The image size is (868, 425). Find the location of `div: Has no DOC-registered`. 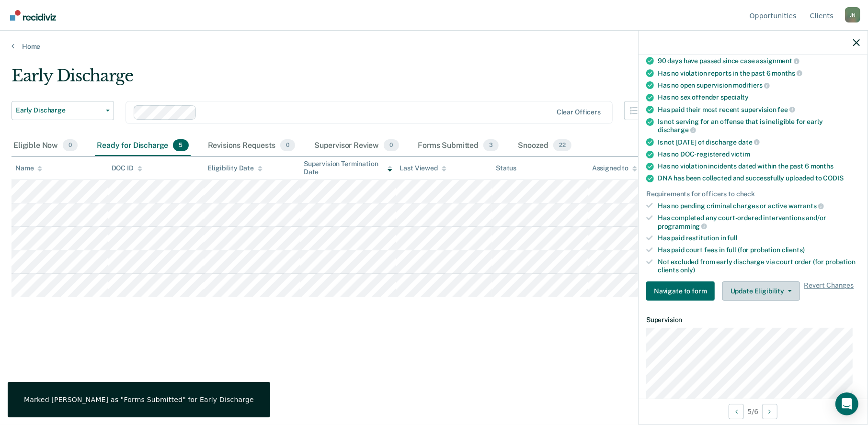

div: Has no DOC-registered is located at coordinates (758, 154).